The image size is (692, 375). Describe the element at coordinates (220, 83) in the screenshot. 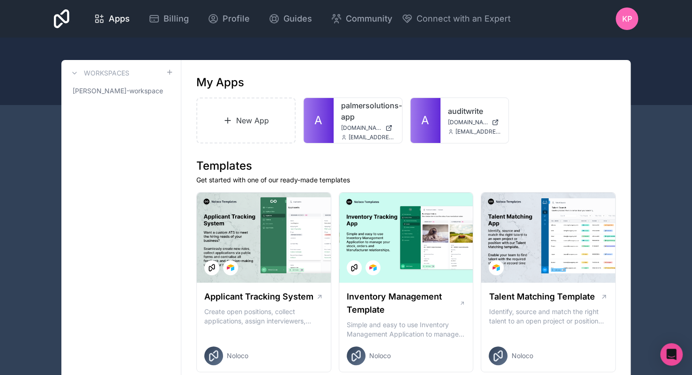

I see `h1: My Apps` at that location.